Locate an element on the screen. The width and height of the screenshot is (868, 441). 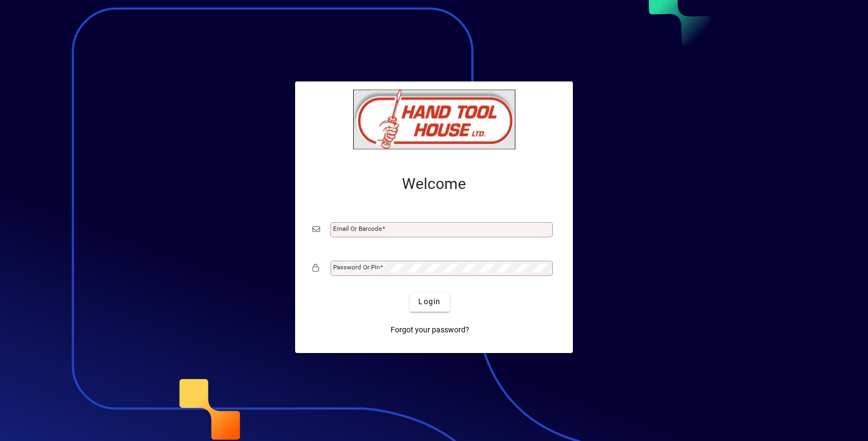
mat-label: Password or Pin is located at coordinates (357, 267).